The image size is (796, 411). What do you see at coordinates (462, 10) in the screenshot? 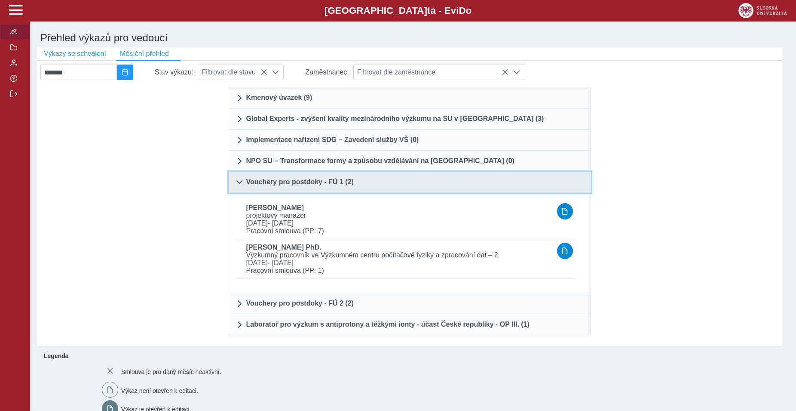
I see `span: D` at bounding box center [462, 10].